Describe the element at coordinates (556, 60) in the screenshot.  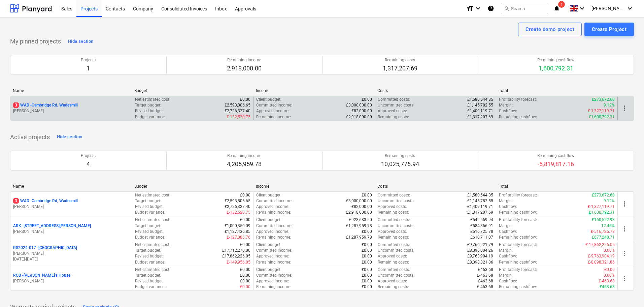
I see `p: Remaining cashflow` at that location.